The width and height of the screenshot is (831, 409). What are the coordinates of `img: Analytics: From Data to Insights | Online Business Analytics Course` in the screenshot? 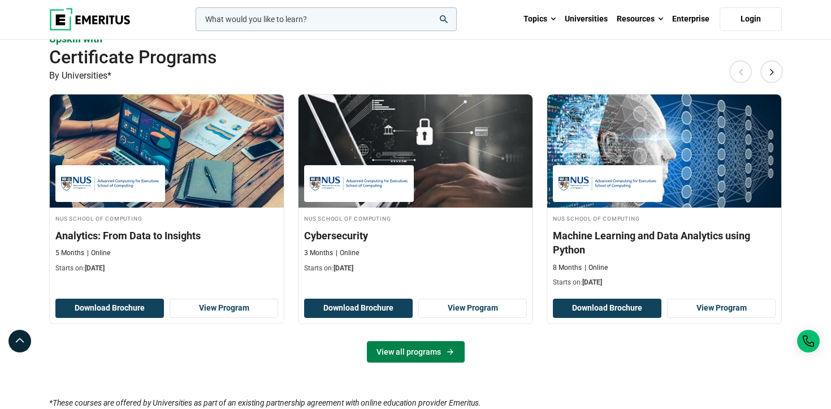 It's located at (167, 151).